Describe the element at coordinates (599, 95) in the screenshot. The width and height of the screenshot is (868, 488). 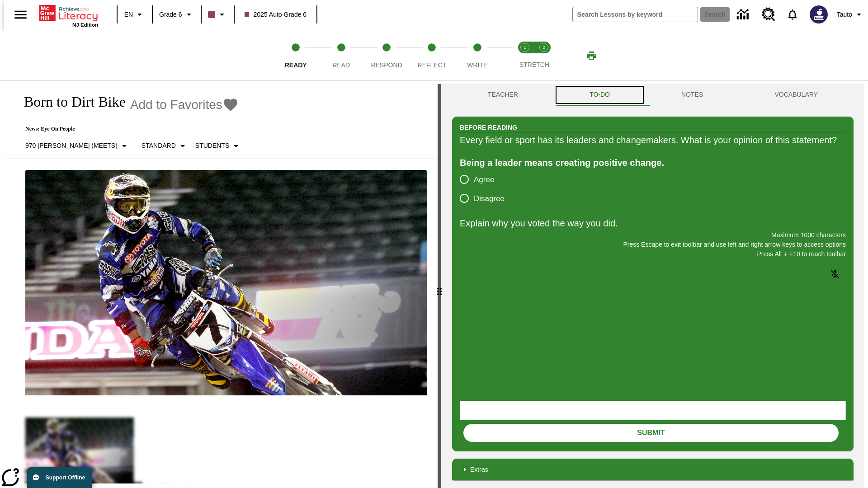
I see `button: TO-DO` at that location.